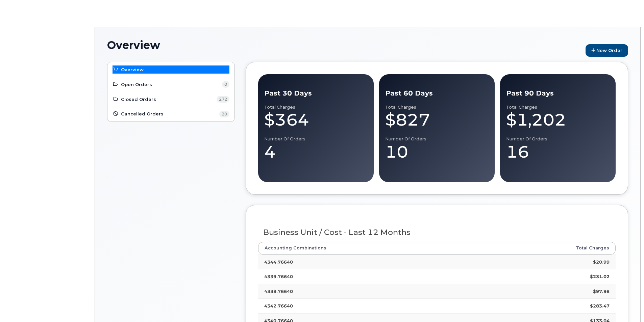 This screenshot has height=322, width=644. Describe the element at coordinates (171, 114) in the screenshot. I see `a: Cancelled Orders 20` at that location.